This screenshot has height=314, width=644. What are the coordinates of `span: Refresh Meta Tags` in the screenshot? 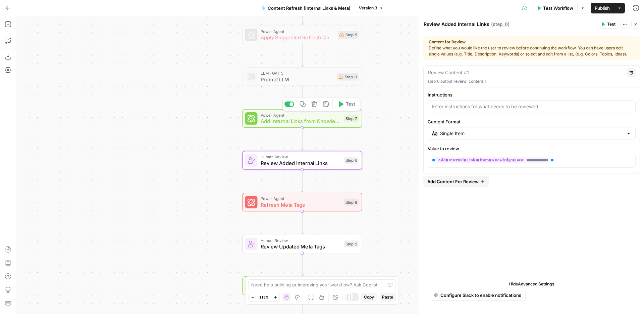 It's located at (301, 204).